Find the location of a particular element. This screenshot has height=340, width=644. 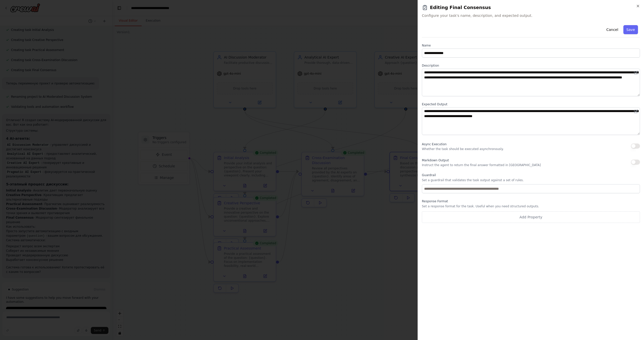

span: Configure your task's name, description, and expected output. is located at coordinates (531, 16).